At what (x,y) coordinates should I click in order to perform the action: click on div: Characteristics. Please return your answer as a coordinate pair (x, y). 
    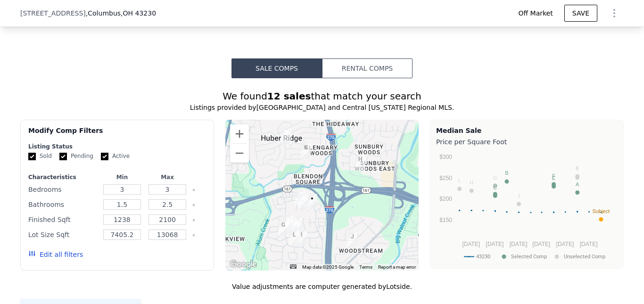
    Looking at the image, I should click on (63, 177).